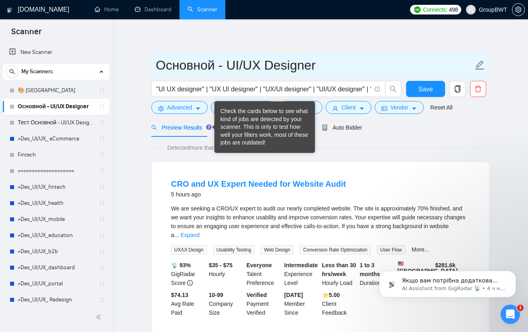 This screenshot has height=332, width=528. I want to click on a: +Des_UI/UX_dashboard, so click(56, 267).